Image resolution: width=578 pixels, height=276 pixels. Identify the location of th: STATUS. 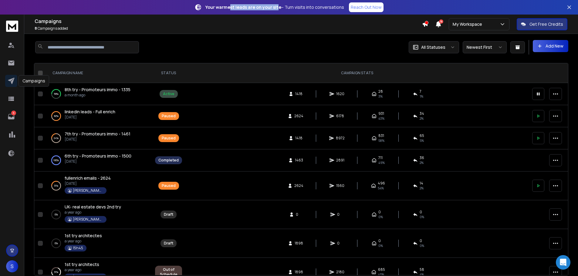
(168, 73).